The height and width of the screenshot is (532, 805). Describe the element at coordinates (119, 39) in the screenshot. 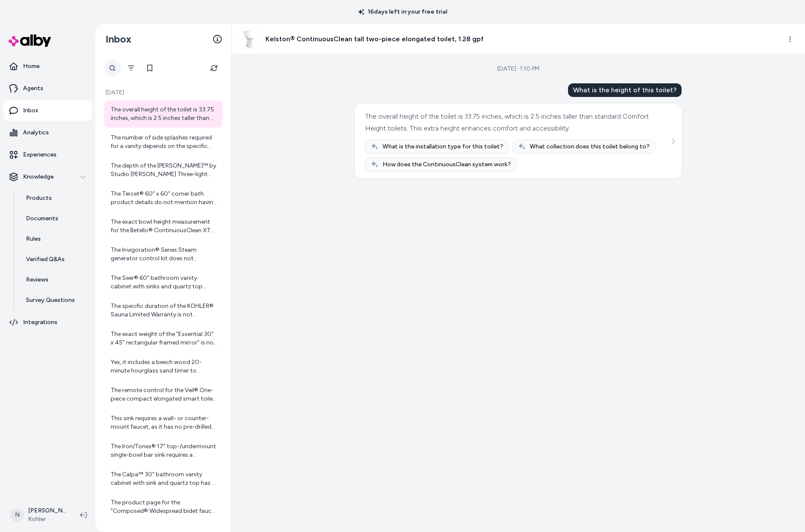

I see `h2: Inbox` at that location.